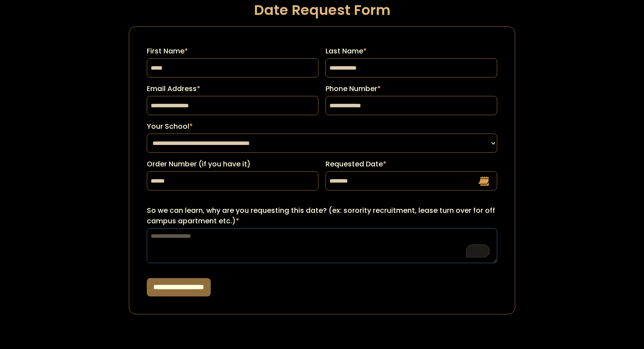 The image size is (644, 349). I want to click on textarea: To enrich screen reader interactions, please activate Accessibility in Grammarly extension settings, so click(322, 246).